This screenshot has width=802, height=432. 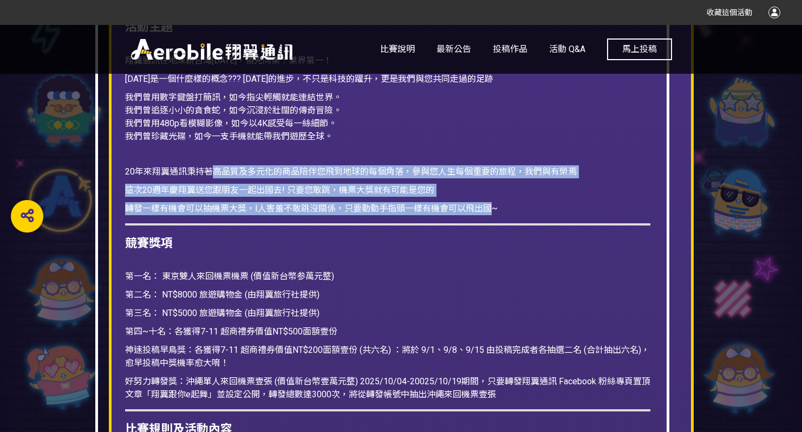 What do you see at coordinates (233, 110) in the screenshot?
I see `span: 我們曾追逐小小的貪食蛇，如今沉浸於壯闊的傳奇冒險。` at bounding box center [233, 110].